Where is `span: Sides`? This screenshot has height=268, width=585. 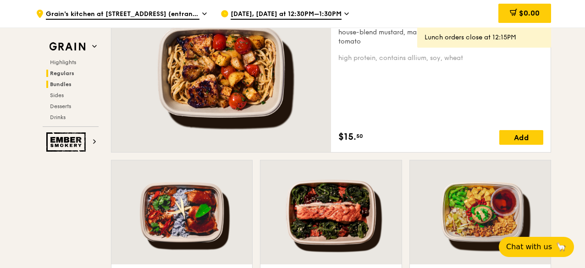
span: Sides is located at coordinates (57, 95).